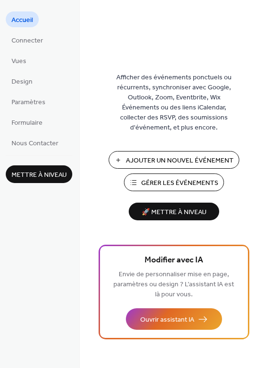 The height and width of the screenshot is (368, 268). Describe the element at coordinates (167, 320) in the screenshot. I see `span: Ouvrir assistant IA` at that location.